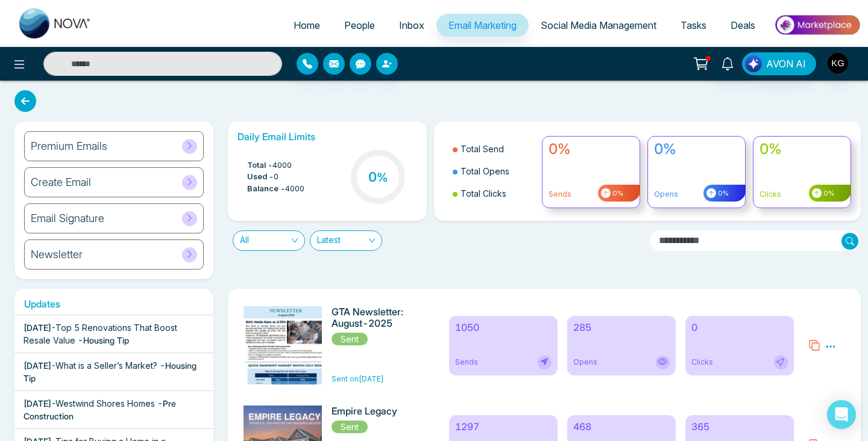  I want to click on h6: GTA Newsletter: August-2025, so click(379, 318).